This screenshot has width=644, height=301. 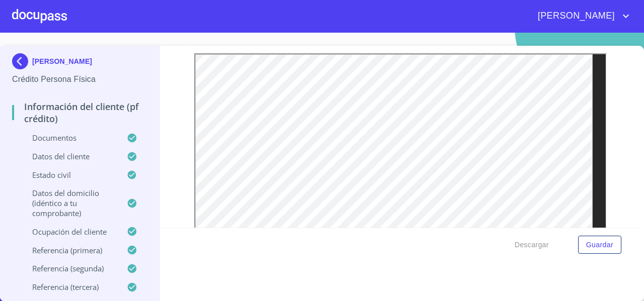 I want to click on span: Guardar, so click(x=600, y=244).